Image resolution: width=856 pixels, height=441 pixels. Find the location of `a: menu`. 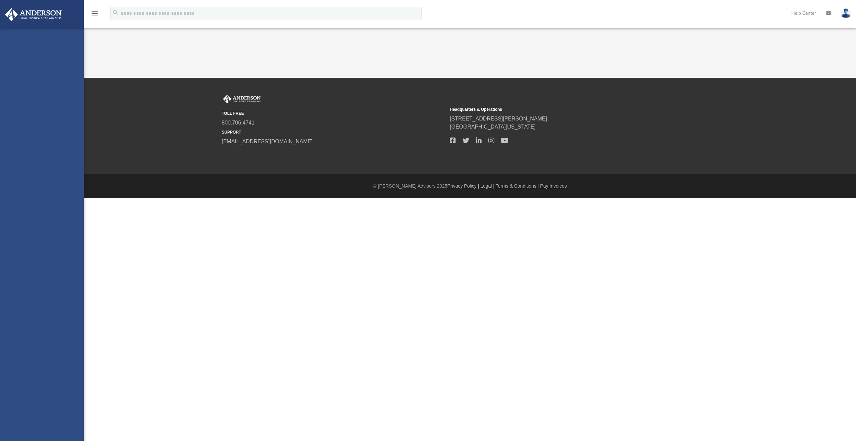

a: menu is located at coordinates (95, 15).